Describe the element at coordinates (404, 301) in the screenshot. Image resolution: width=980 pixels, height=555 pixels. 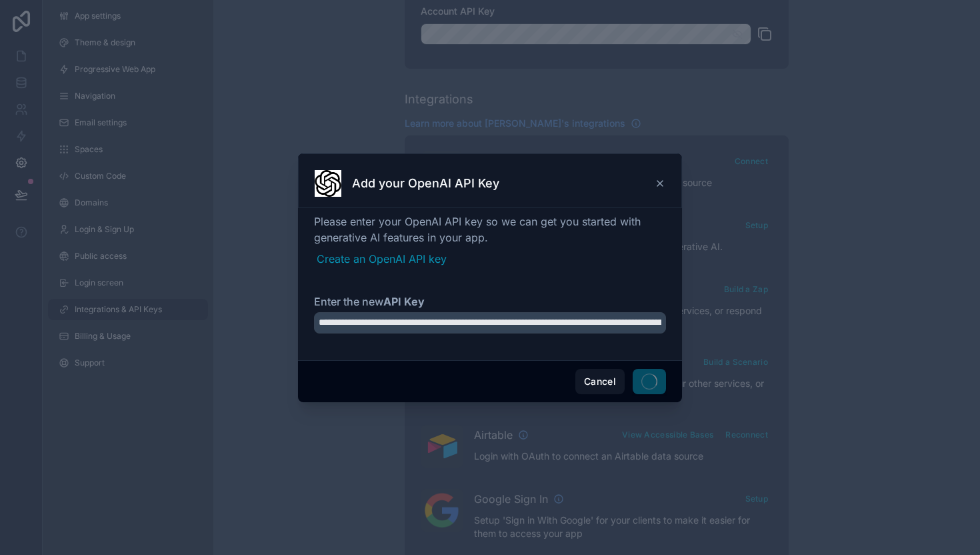
I see `strong: API Key` at that location.